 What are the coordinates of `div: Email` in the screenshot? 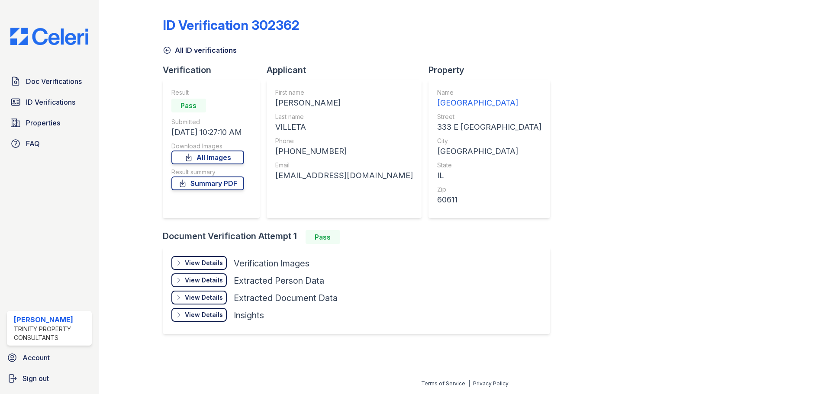 It's located at (344, 165).